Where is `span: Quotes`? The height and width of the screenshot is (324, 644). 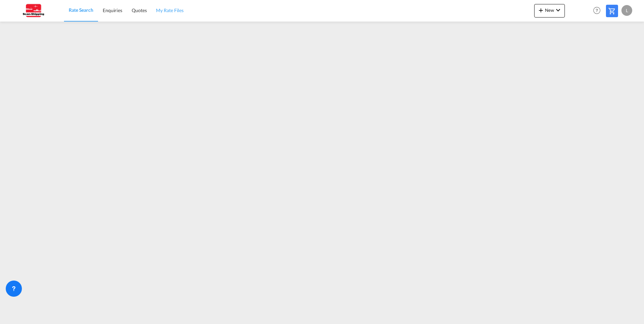 span: Quotes is located at coordinates (139, 10).